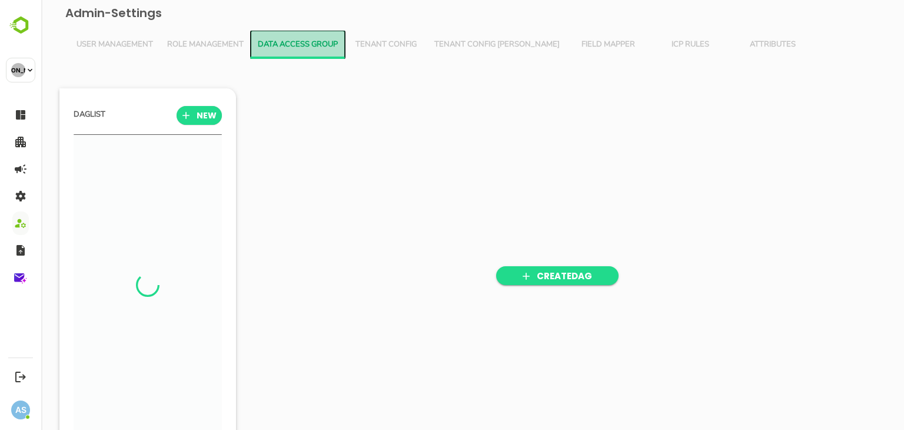  I want to click on p: DAG LIST, so click(48, 115).